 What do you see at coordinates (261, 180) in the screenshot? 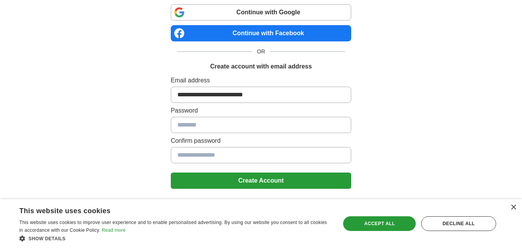
I see `button: Create Account` at bounding box center [261, 180].